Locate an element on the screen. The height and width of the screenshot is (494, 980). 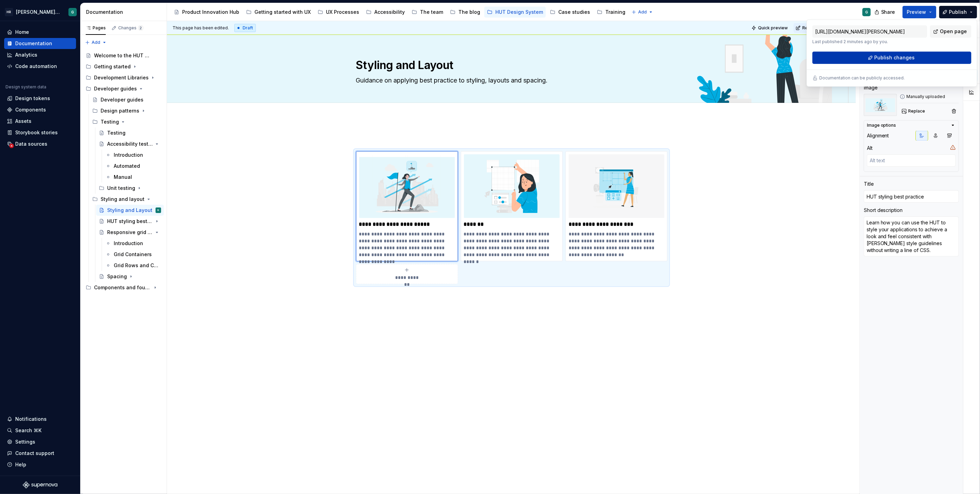
span: Request review is located at coordinates (819, 28).